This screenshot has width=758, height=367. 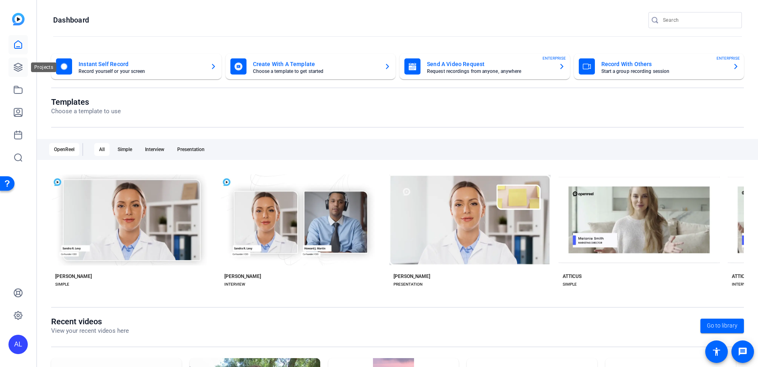 What do you see at coordinates (742, 351) in the screenshot?
I see `mat-icon: message` at bounding box center [742, 351].